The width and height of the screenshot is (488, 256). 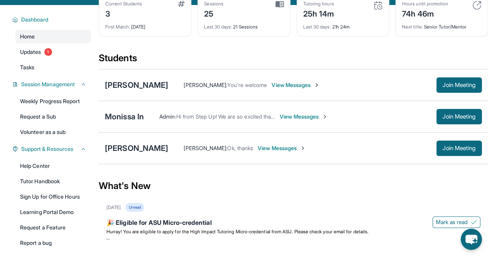 I want to click on a: Tutor Handbook, so click(x=53, y=182).